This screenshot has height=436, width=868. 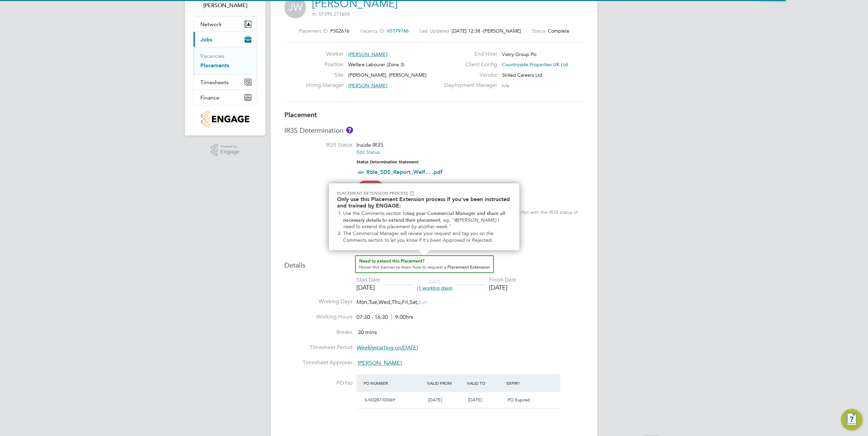 What do you see at coordinates (404, 172) in the screenshot?
I see `a: Role_SDS_Report_Welf... .pdf` at bounding box center [404, 172].